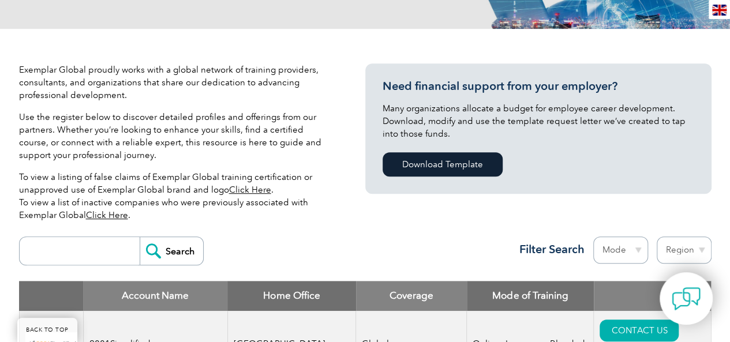 This screenshot has height=342, width=730. Describe the element at coordinates (175, 83) in the screenshot. I see `p: Exemplar Global proudly works with a global network of training providers, consultants, and organ...` at that location.